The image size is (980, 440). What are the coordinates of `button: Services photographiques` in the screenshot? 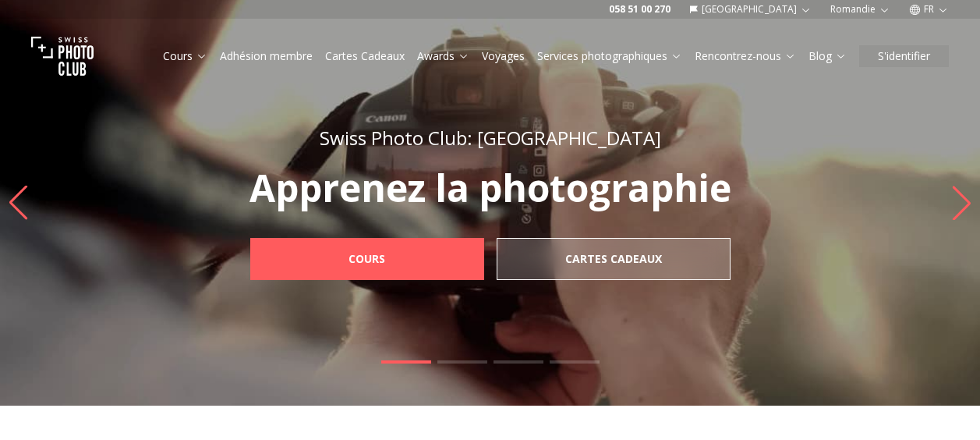 It's located at (609, 56).